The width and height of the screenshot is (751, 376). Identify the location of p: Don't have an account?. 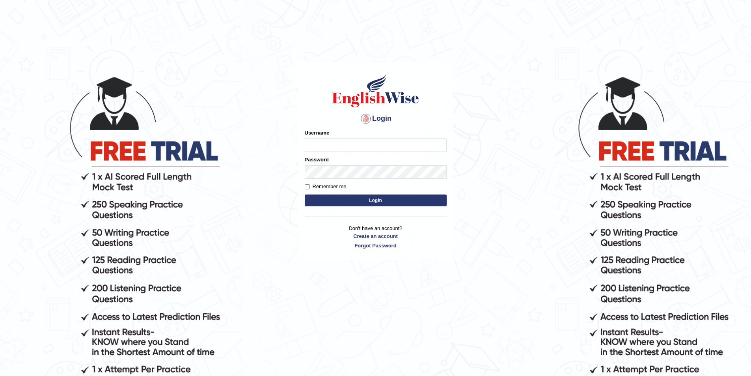
(376, 236).